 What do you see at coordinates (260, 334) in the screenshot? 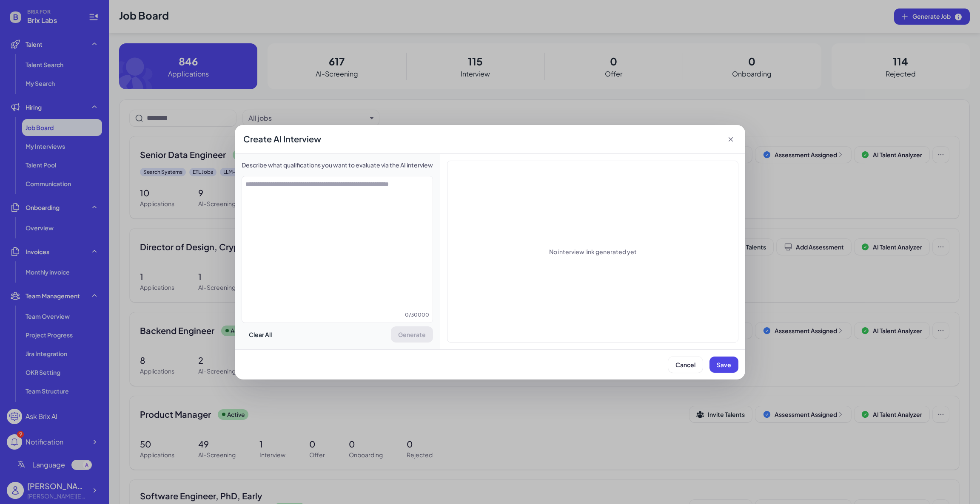
I see `button: Clear All` at bounding box center [260, 334].